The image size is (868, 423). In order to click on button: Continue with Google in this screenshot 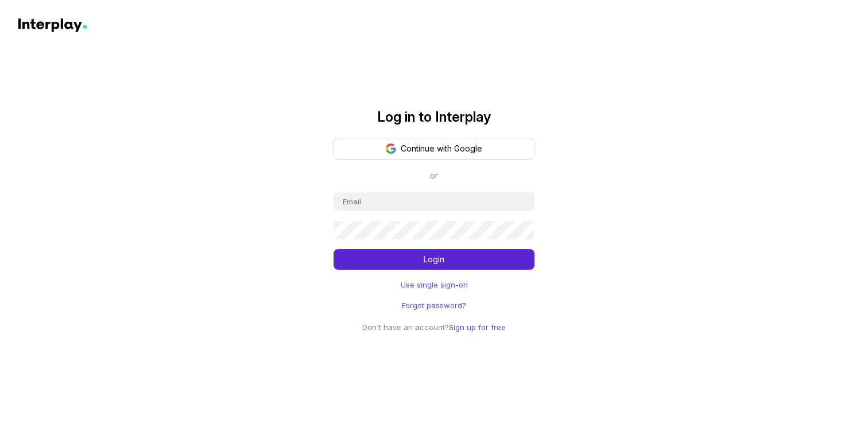, I will do `click(434, 148)`.